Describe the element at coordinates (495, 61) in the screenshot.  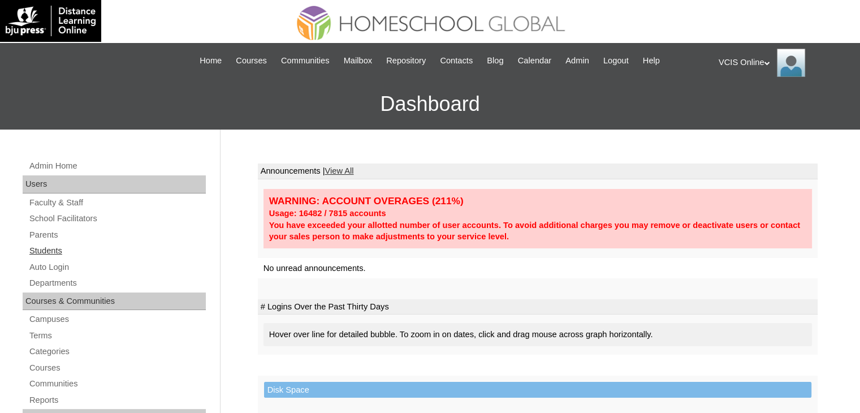
I see `span: Blog` at that location.